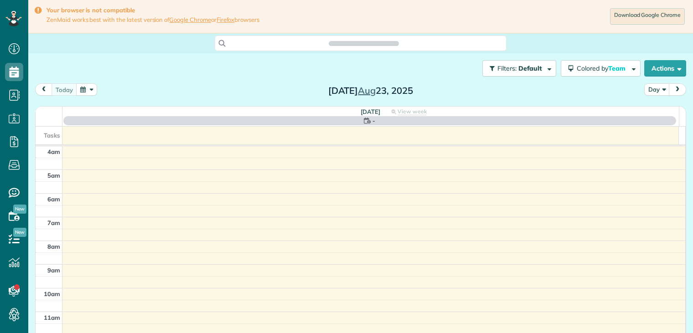 This screenshot has width=693, height=333. Describe the element at coordinates (54, 247) in the screenshot. I see `span: 8am` at that location.